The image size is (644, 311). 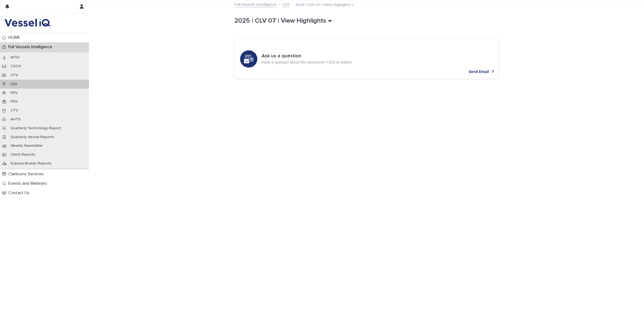 What do you see at coordinates (35, 128) in the screenshot?
I see `p: Quarterly Technology Report` at bounding box center [35, 128].